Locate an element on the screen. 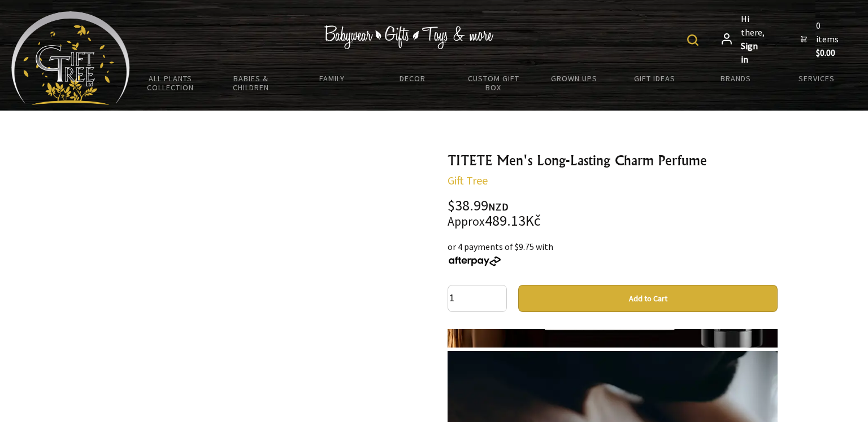 Image resolution: width=868 pixels, height=422 pixels. h1: TITETE Men's Long-Lasting Charm Perfume is located at coordinates (612, 160).